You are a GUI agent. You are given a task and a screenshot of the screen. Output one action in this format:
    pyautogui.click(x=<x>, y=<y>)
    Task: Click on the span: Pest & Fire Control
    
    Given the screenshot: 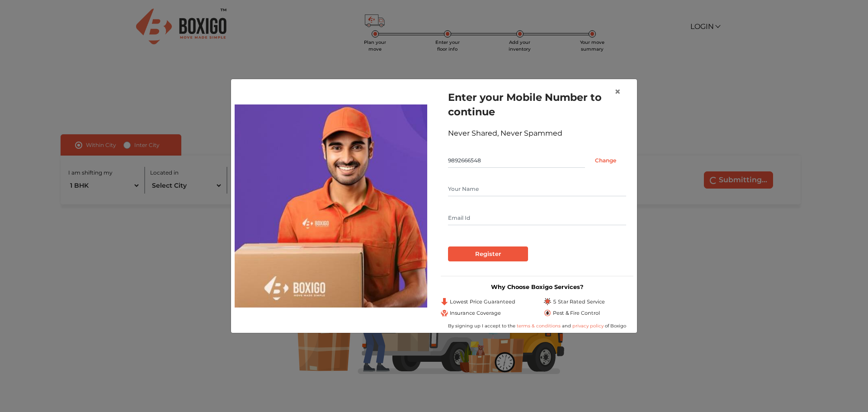 What is the action you would take?
    pyautogui.click(x=576, y=313)
    